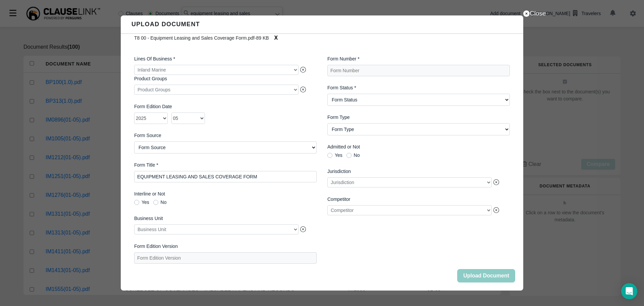  What do you see at coordinates (226, 165) in the screenshot?
I see `label: Form Title *` at bounding box center [226, 165].